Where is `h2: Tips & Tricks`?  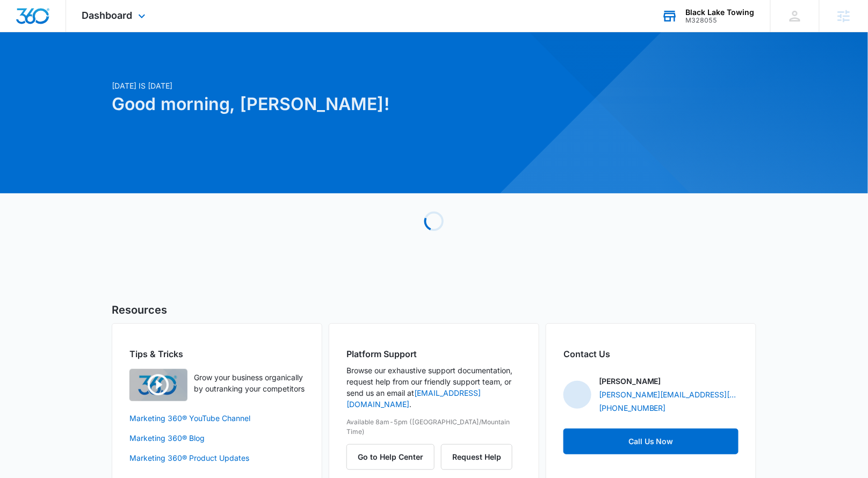
h2: Tips & Tricks is located at coordinates (217, 354).